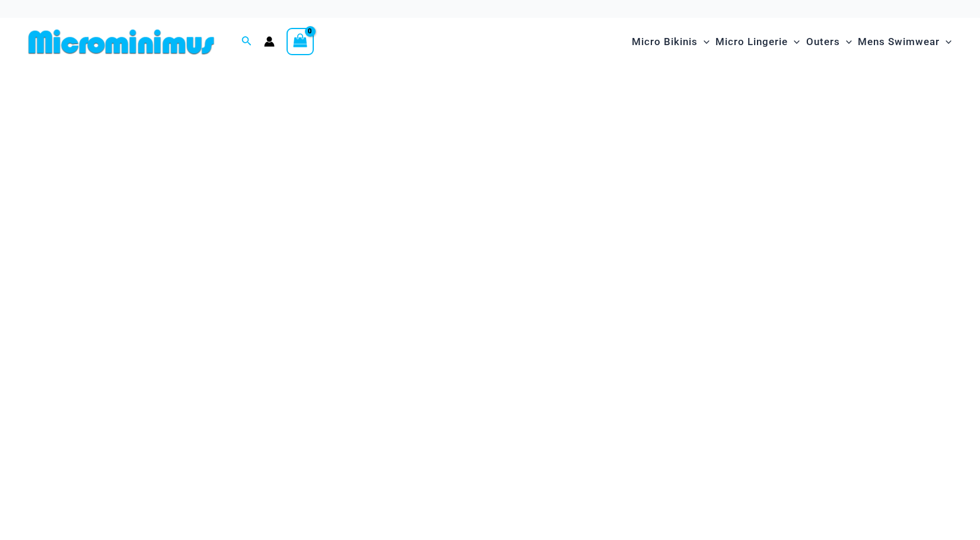 The width and height of the screenshot is (980, 540). What do you see at coordinates (752, 41) in the screenshot?
I see `span: Micro Lingerie` at bounding box center [752, 41].